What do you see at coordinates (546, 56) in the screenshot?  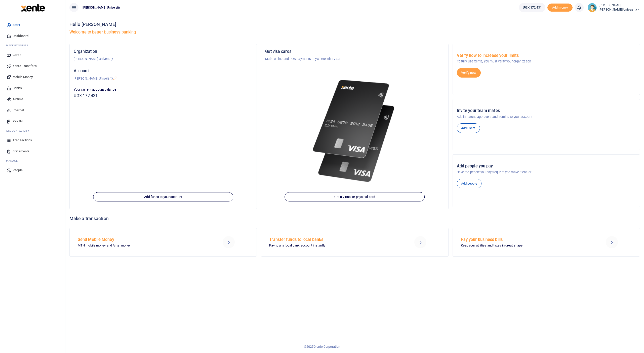 I see `h5: Verify now to increase your limits` at bounding box center [546, 56].